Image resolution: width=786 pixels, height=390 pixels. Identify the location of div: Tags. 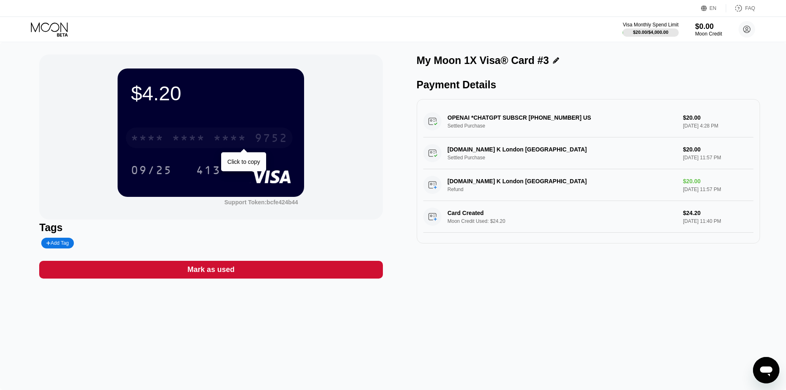
(211, 227).